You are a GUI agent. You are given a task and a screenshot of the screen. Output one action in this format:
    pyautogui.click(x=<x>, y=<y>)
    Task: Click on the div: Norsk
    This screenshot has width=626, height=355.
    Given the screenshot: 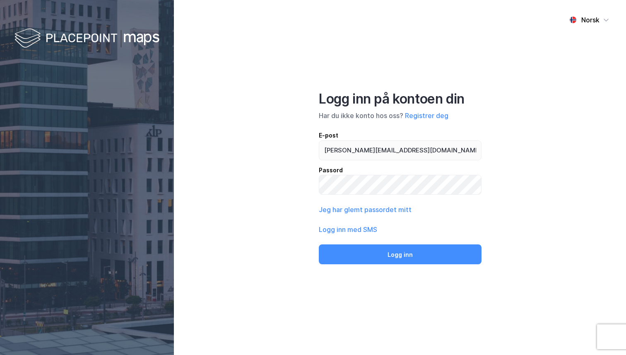 What is the action you would take?
    pyautogui.click(x=590, y=20)
    